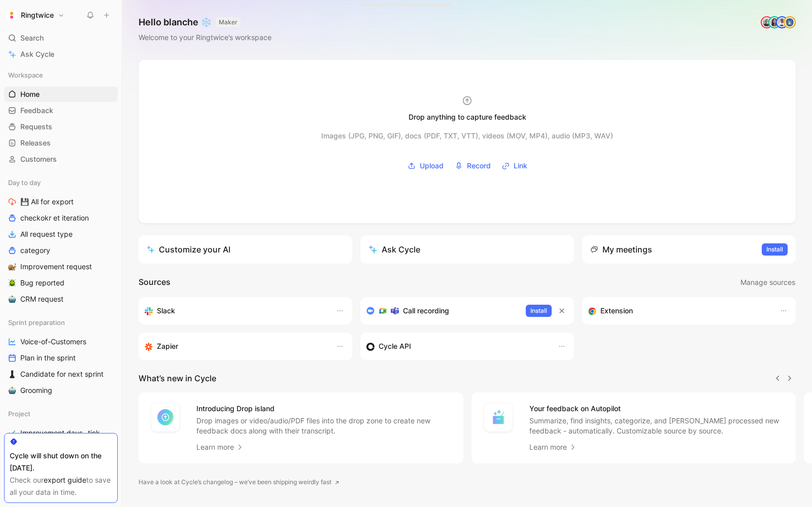 This screenshot has height=507, width=812. What do you see at coordinates (47, 202) in the screenshot?
I see `span: 💾 All for export` at bounding box center [47, 202].